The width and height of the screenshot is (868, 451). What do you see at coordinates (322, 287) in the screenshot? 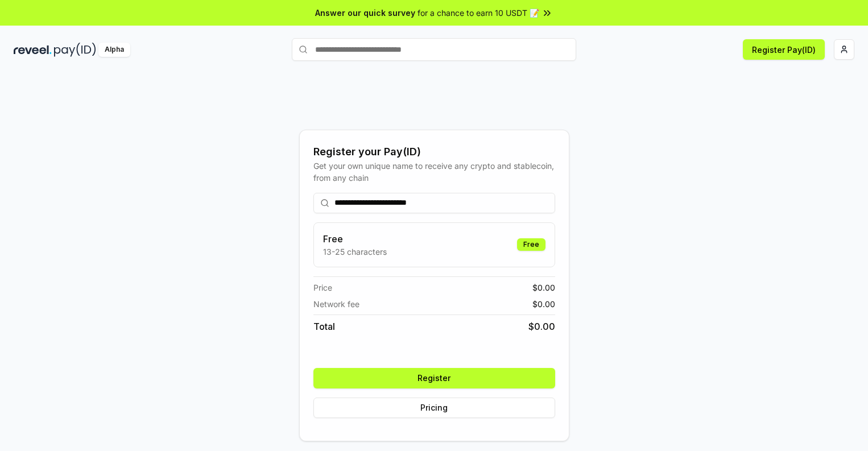
I see `span: Price` at bounding box center [322, 287].